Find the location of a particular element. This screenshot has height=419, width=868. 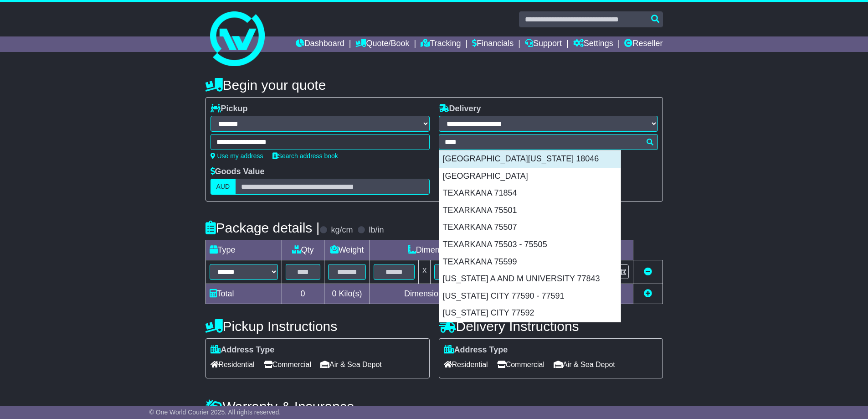

td: Dimensions in Centimetre(s) is located at coordinates (455, 294).